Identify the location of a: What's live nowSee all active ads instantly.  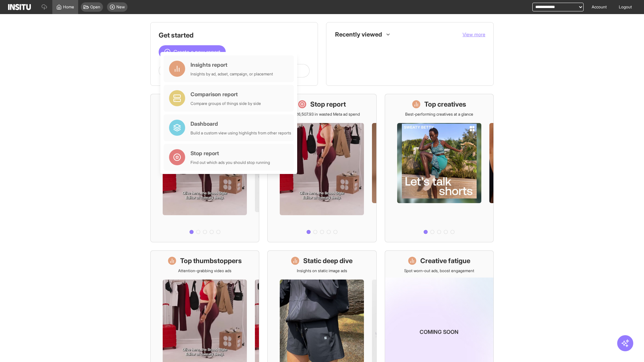
(204, 168).